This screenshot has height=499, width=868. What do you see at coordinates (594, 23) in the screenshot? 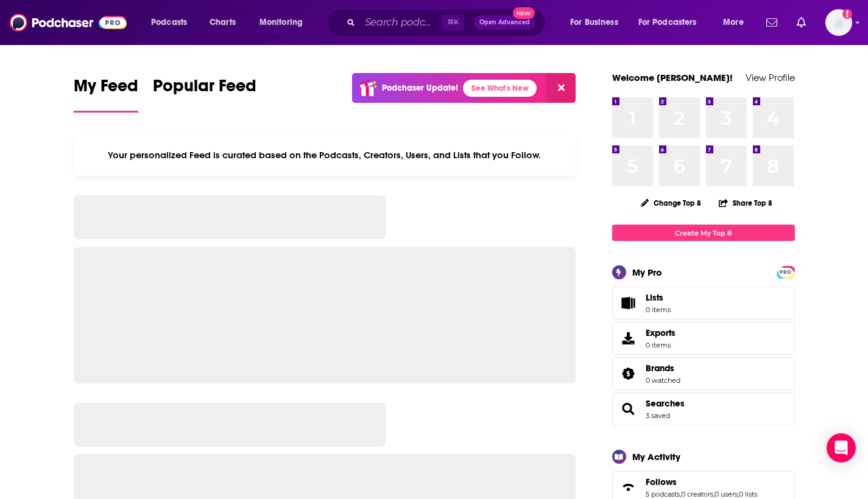
I see `span: For Business` at bounding box center [594, 23].